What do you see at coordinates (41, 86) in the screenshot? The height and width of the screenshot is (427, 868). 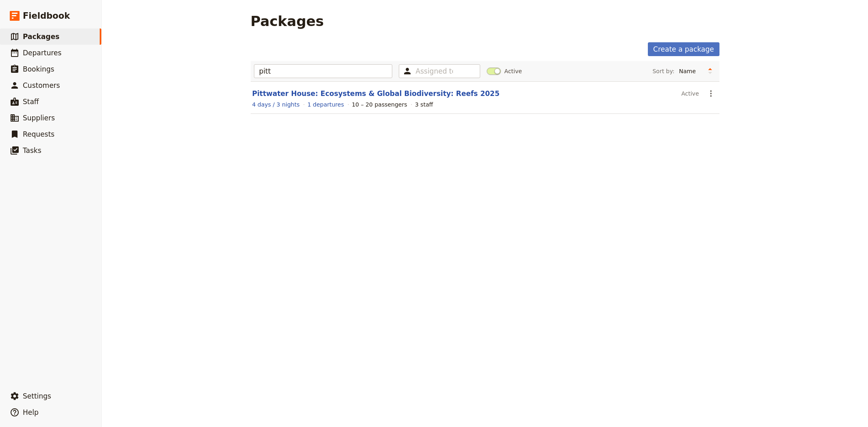 I see `span: Customers` at bounding box center [41, 86].